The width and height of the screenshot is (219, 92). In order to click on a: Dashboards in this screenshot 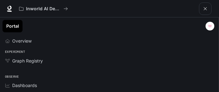, I will do `click(109, 86)`.